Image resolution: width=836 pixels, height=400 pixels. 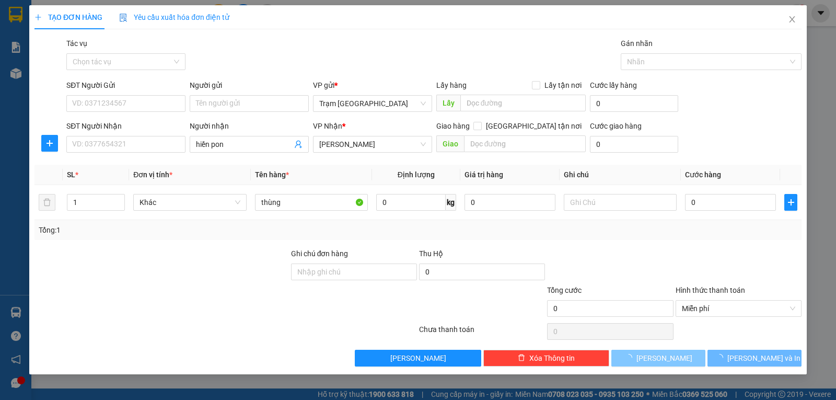 I want to click on span: VP Nhận, so click(x=328, y=126).